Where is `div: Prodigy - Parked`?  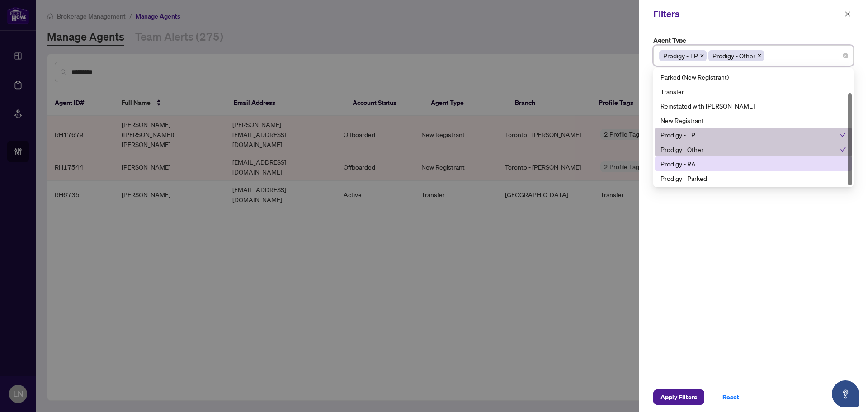
div: Prodigy - Parked is located at coordinates (753, 178).